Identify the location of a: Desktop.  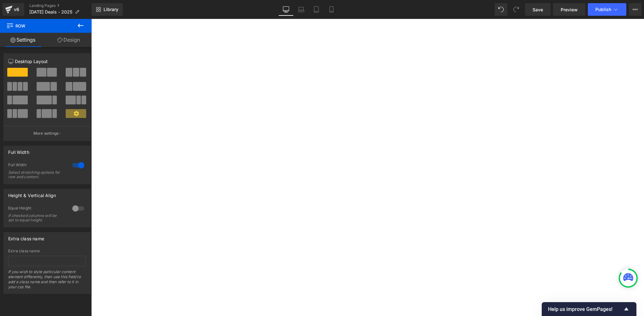
(286, 9).